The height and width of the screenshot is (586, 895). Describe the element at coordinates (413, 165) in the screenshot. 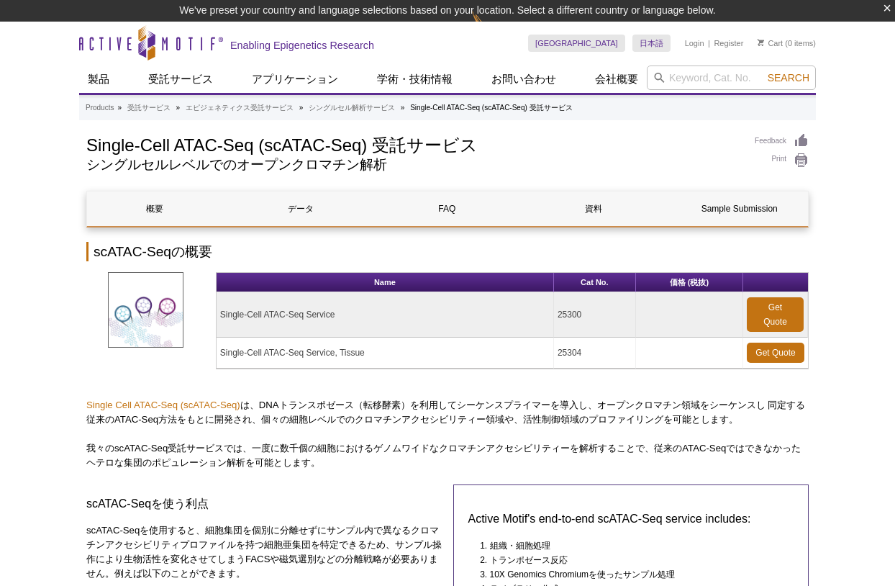

I see `h2: シングルセルレベルでのオープンクロマチン解析` at that location.